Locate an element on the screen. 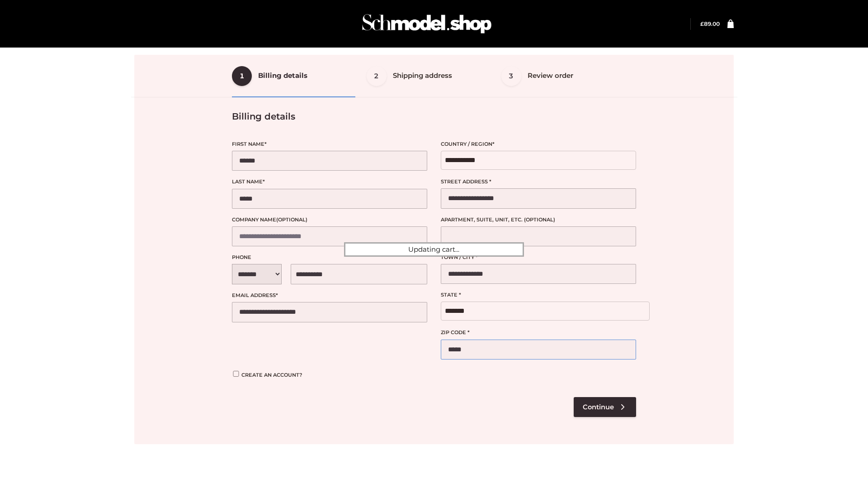  img: Schmodel Admin 964 is located at coordinates (427, 24).